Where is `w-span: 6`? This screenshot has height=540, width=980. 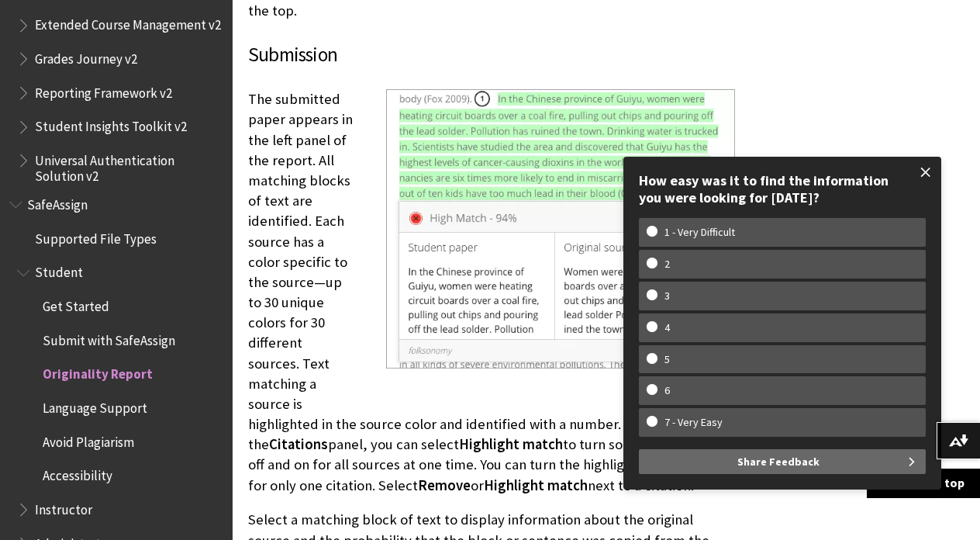
w-span: 6 is located at coordinates (667, 391).